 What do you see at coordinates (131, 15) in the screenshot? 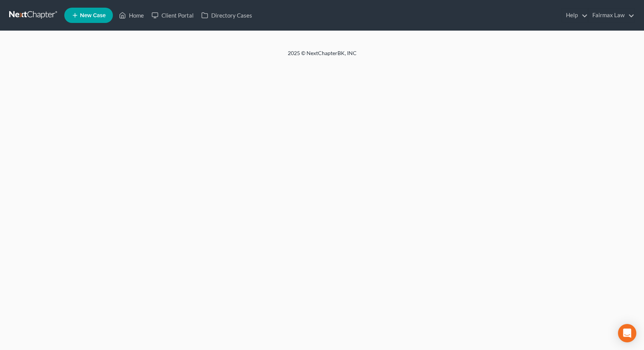
I see `a: Home` at bounding box center [131, 15].